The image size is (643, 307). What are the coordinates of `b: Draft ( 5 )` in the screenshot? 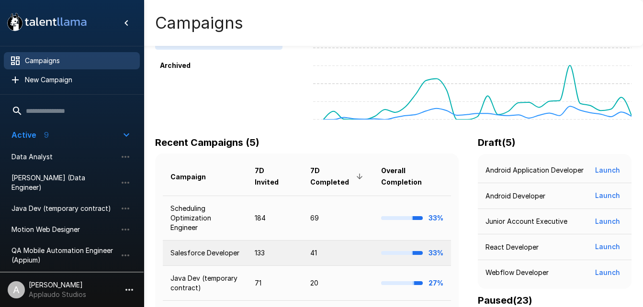 It's located at (497, 143).